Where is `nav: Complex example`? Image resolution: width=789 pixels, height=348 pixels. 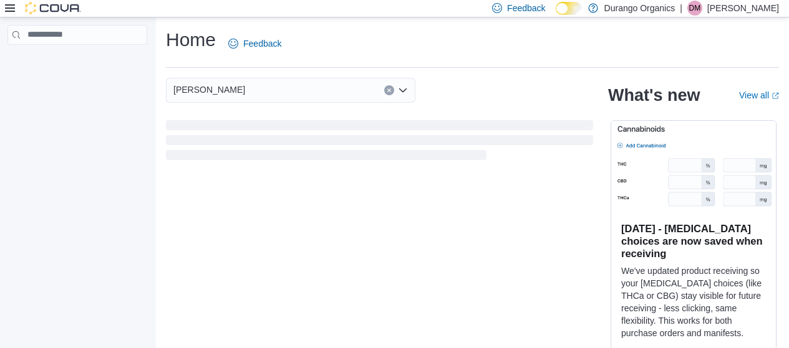 nav: Complex example is located at coordinates (77, 62).